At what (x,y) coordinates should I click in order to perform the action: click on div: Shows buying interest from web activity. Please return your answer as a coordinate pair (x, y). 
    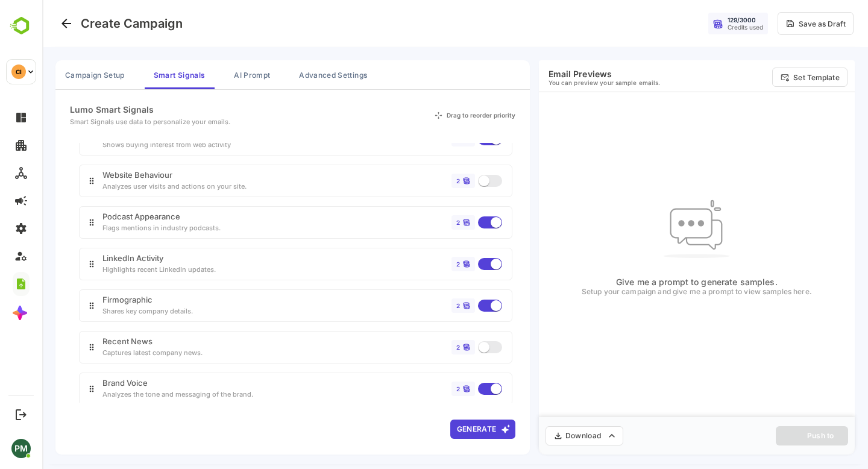
    Looking at the image, I should click on (124, 145).